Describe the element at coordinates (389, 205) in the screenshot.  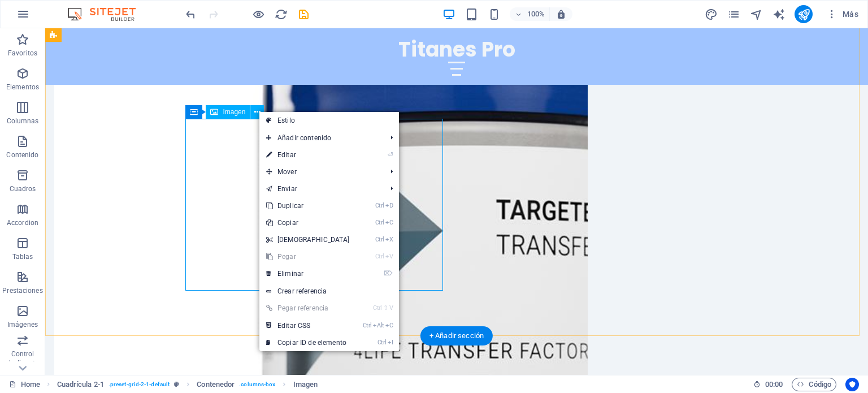
I see `i: D` at that location.